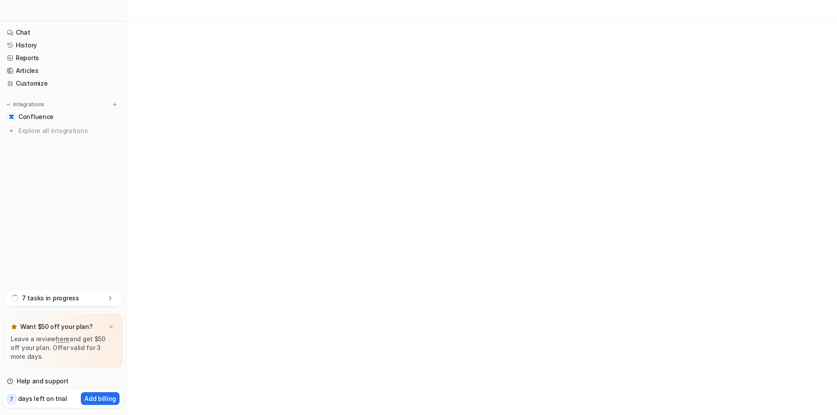  Describe the element at coordinates (63, 117) in the screenshot. I see `a: ConfluenceConfluence` at that location.